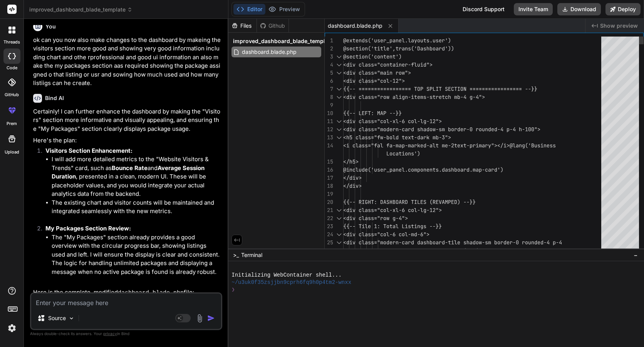 Image resolution: width=644 pixels, height=347 pixels. I want to click on h6: You, so click(50, 26).